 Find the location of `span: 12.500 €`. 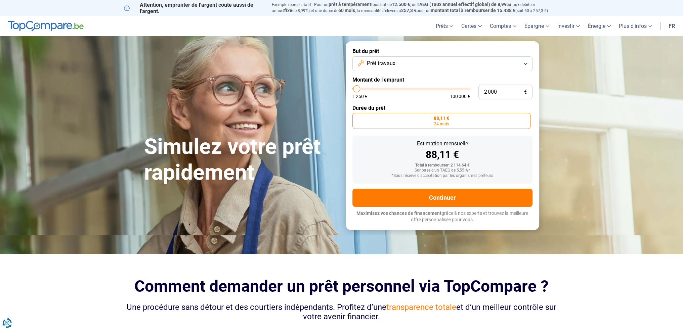

span: 12.500 € is located at coordinates (401, 4).